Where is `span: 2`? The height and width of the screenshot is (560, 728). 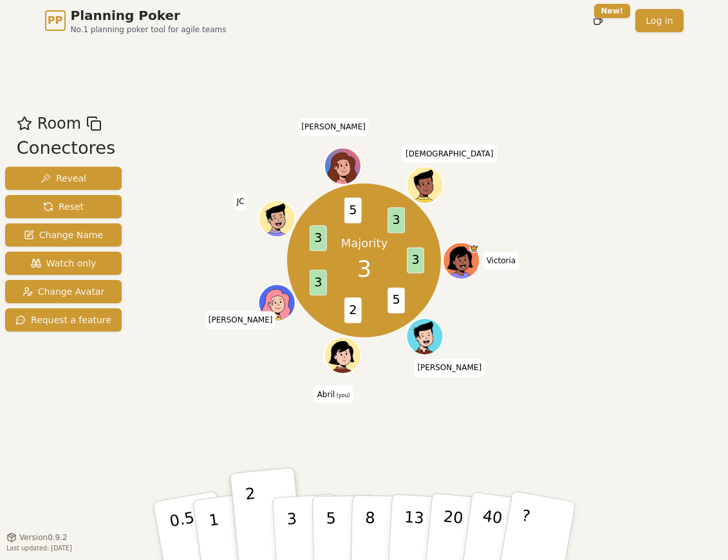 span: 2 is located at coordinates (352, 311).